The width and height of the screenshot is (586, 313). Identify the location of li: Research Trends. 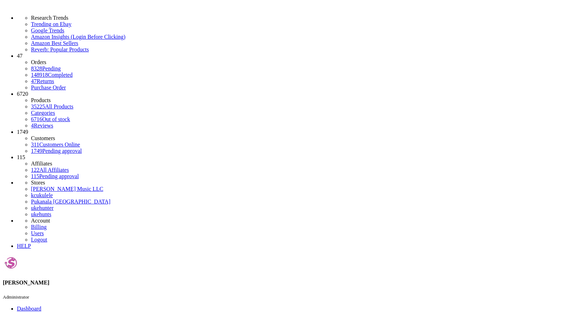
(307, 18).